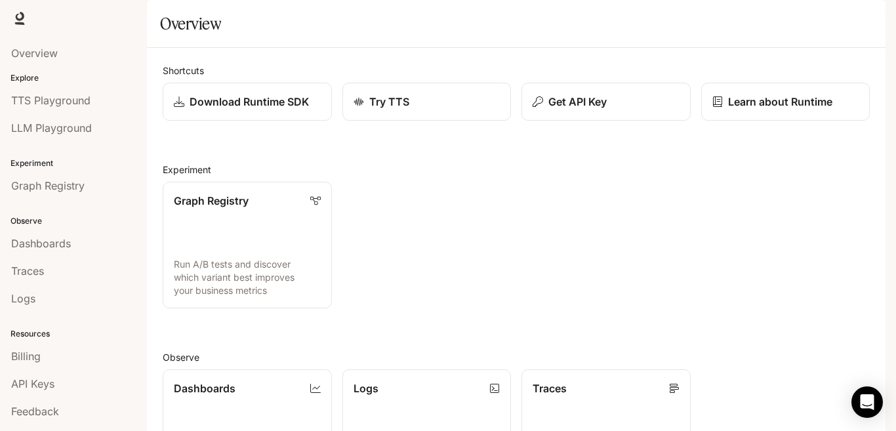 This screenshot has height=431, width=896. What do you see at coordinates (867, 402) in the screenshot?
I see `div: Open Intercom Messenger` at bounding box center [867, 402].